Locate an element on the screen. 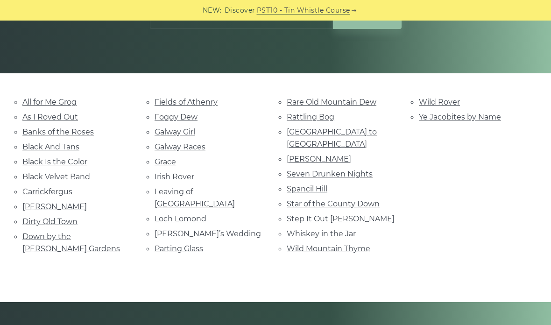  a: Grace is located at coordinates (165, 162).